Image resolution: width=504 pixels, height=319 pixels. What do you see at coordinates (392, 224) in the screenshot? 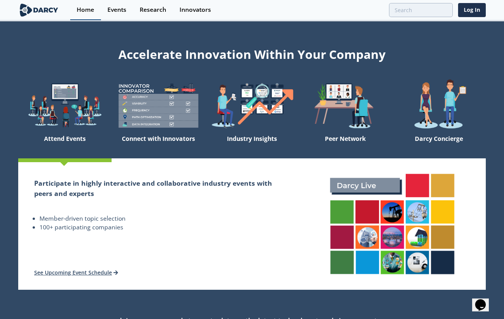
I see `img: attend-events-831e21027d8dfeae142a4bc70e306247.png` at bounding box center [392, 224].